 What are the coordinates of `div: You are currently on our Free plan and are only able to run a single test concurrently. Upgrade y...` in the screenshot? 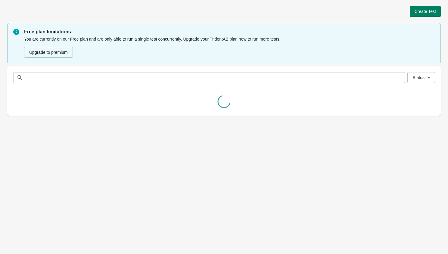 It's located at (229, 47).